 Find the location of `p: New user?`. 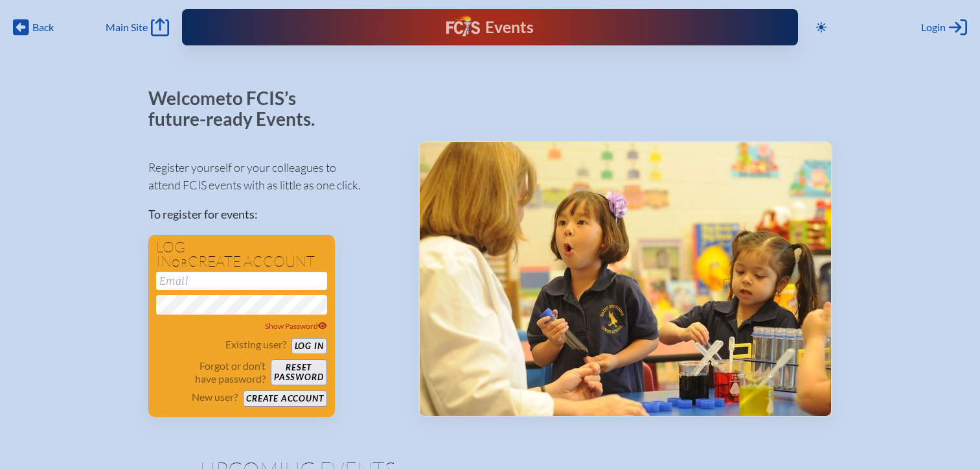

p: New user? is located at coordinates (214, 397).